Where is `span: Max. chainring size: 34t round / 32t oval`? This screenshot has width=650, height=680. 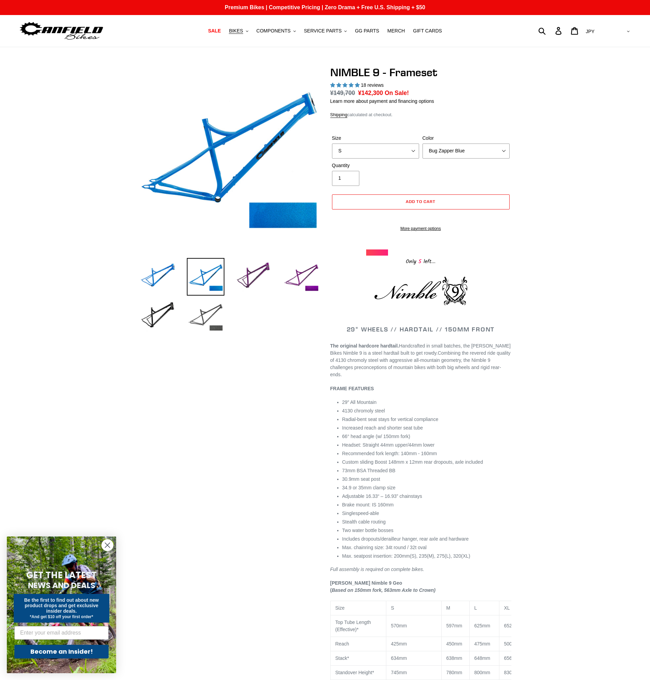 span: Max. chainring size: 34t round / 32t oval is located at coordinates (384, 547).